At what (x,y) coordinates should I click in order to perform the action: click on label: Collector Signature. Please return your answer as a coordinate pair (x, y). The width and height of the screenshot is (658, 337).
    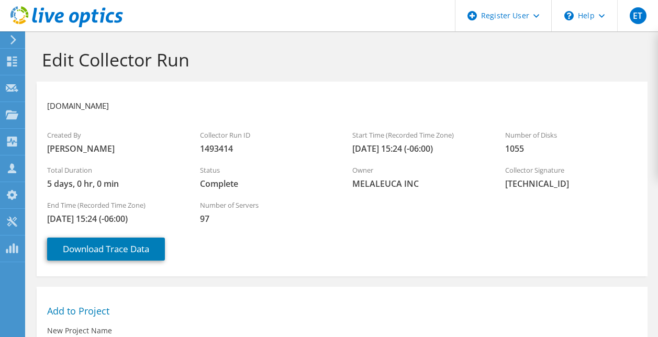
    Looking at the image, I should click on (571, 170).